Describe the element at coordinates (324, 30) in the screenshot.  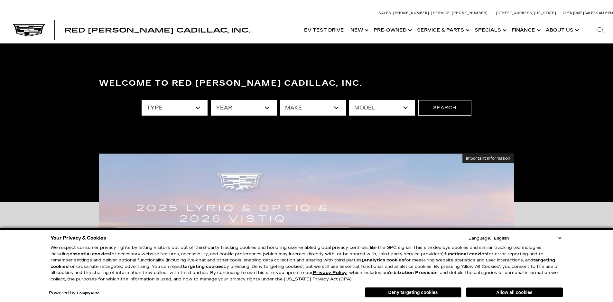
I see `a: EV Test Drive` at that location.